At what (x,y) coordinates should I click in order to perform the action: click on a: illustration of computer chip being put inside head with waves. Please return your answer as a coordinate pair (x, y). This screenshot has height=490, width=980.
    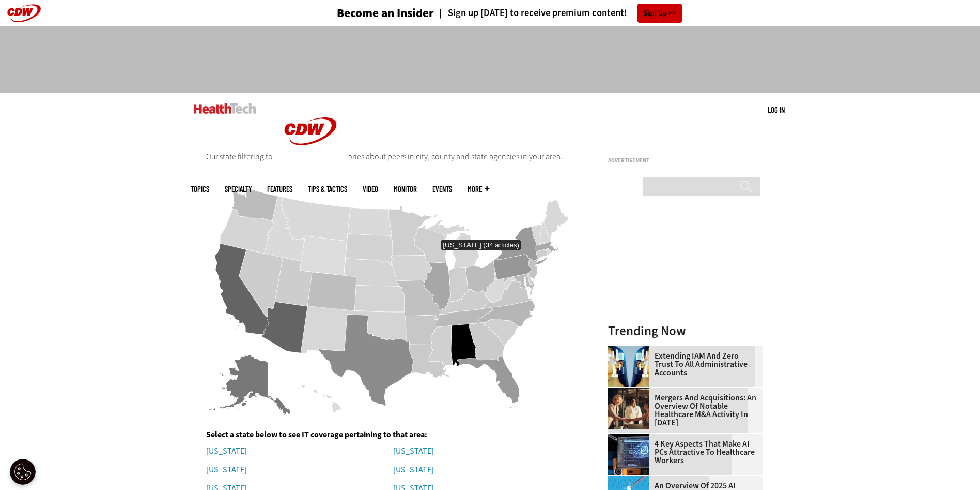
    Looking at the image, I should click on (631, 479).